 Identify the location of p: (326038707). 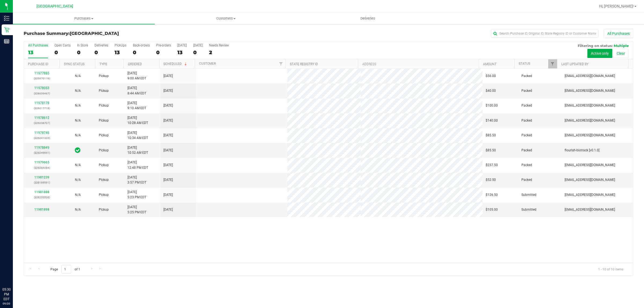
(42, 123).